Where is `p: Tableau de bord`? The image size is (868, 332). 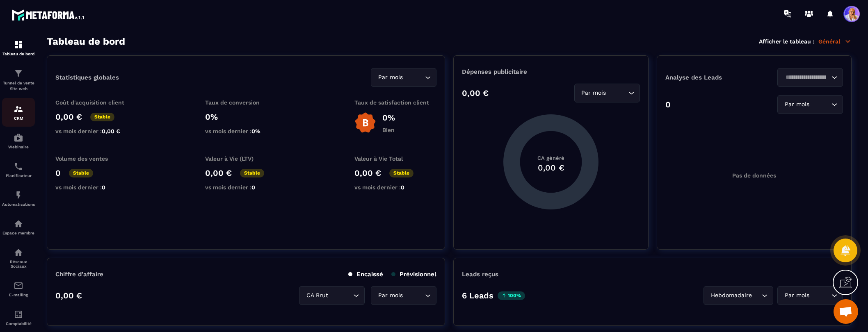
p: Tableau de bord is located at coordinates (19, 54).